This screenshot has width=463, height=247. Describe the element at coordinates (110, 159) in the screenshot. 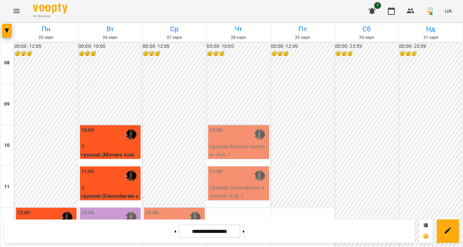

I see `p: групові (Movers summer club 1)` at that location.